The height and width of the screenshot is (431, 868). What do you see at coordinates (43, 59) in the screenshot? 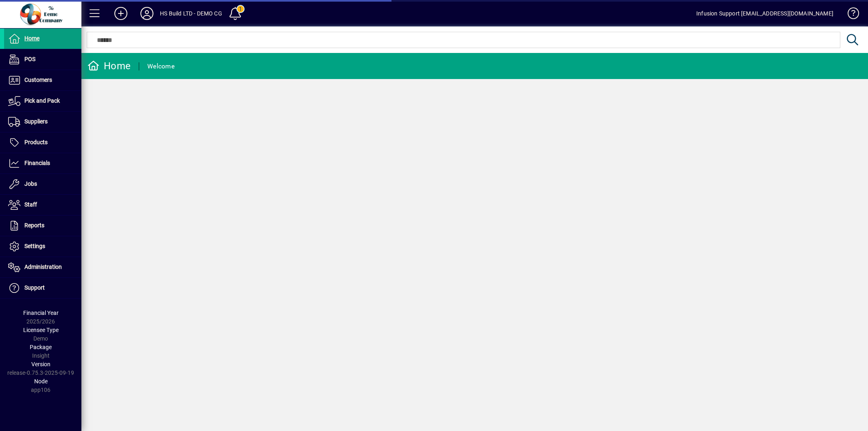
I see `a: POS` at bounding box center [43, 59].